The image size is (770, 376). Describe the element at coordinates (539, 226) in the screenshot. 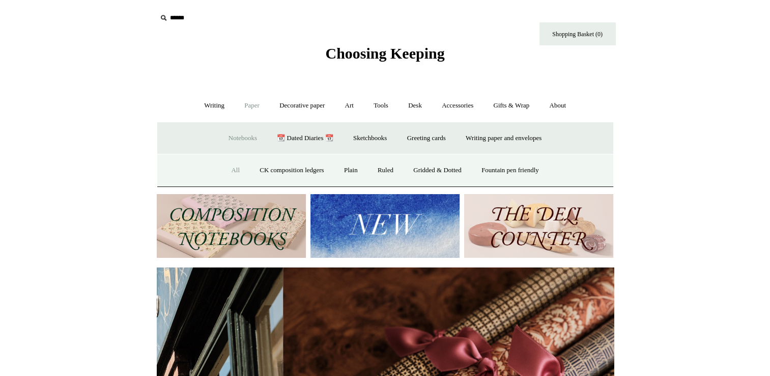

I see `a: The Deli Counter` at that location.